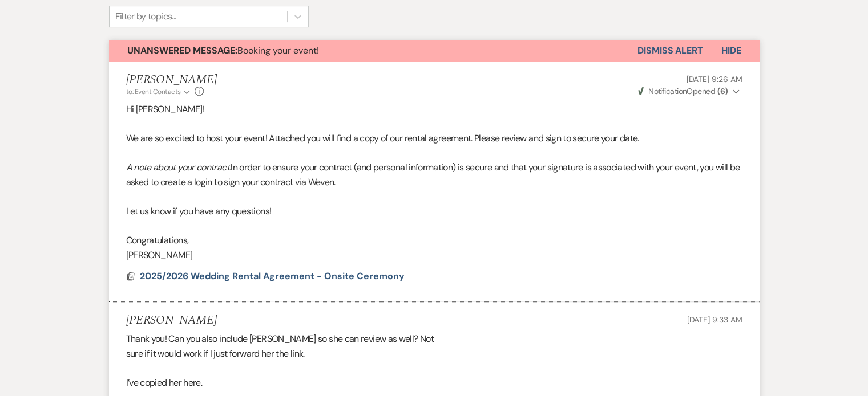  What do you see at coordinates (731, 51) in the screenshot?
I see `button: Hide` at bounding box center [731, 51].